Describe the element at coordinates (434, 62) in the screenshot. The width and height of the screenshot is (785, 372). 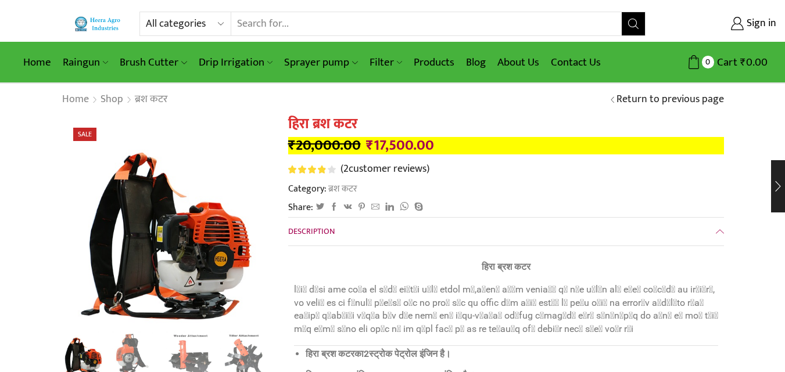
I see `a: Products` at that location.